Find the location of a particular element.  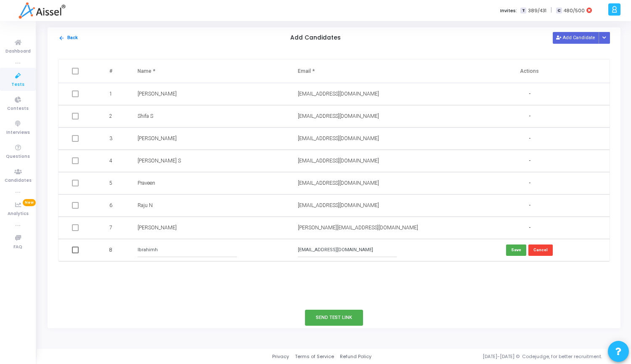

span: Contests is located at coordinates (18, 108).